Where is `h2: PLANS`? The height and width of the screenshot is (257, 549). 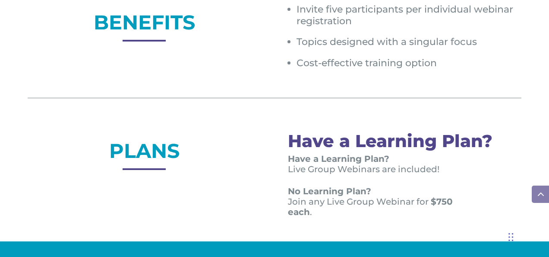 h2: PLANS is located at coordinates (144, 153).